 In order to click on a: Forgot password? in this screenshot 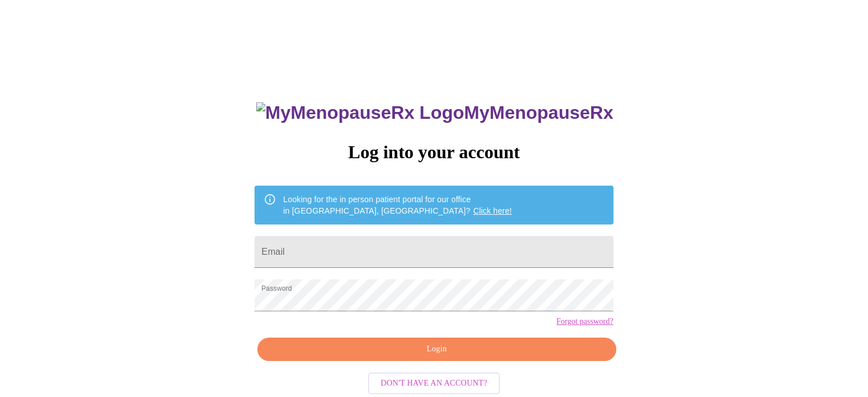, I will do `click(585, 321)`.